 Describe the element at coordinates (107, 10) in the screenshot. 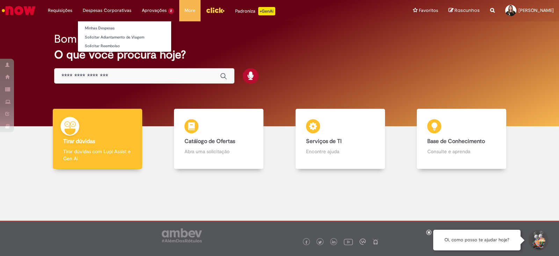

I see `span: Despesas Corporativas` at that location.